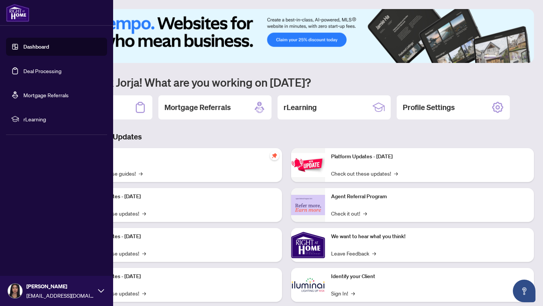 The image size is (543, 306). I want to click on a: Deal Processing, so click(42, 71).